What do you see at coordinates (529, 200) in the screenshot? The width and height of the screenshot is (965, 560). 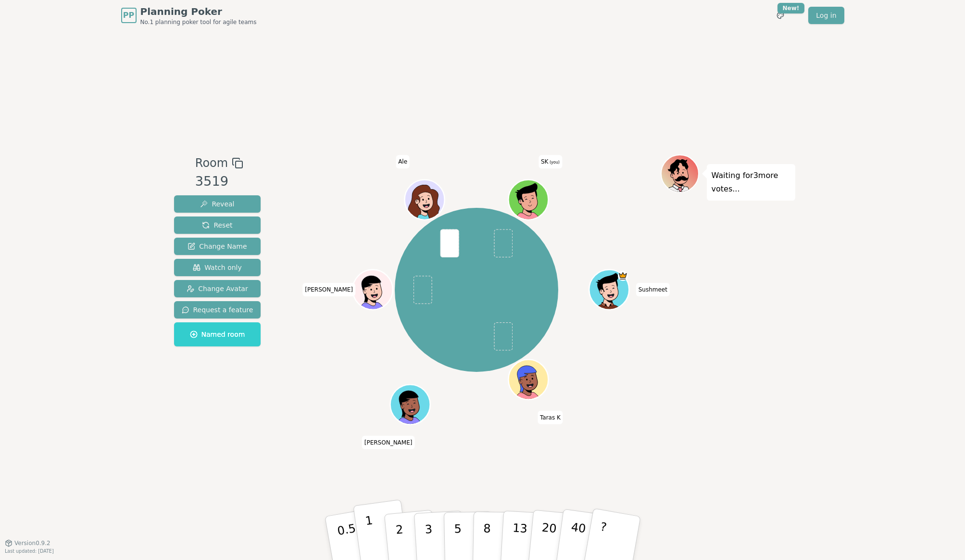 I see `button: Click to change your avatar` at bounding box center [529, 200].